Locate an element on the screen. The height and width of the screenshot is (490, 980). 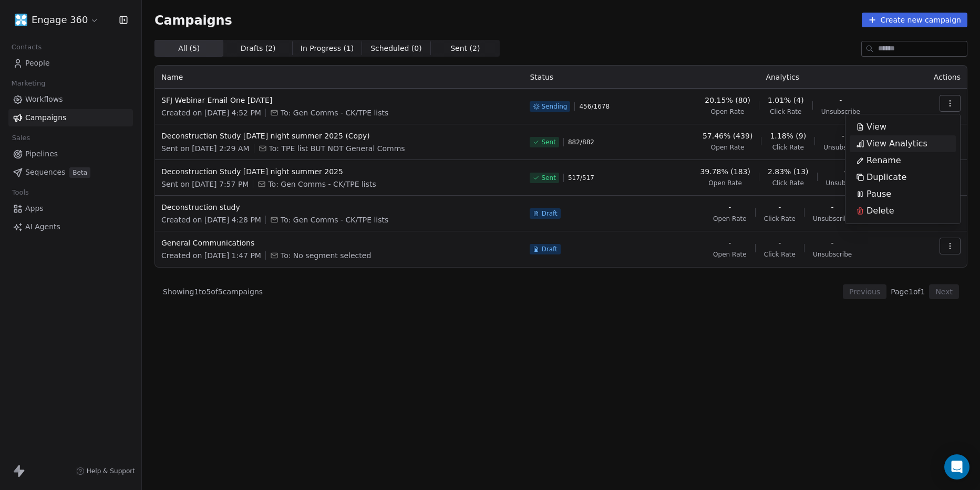
span: Pause is located at coordinates (879, 194).